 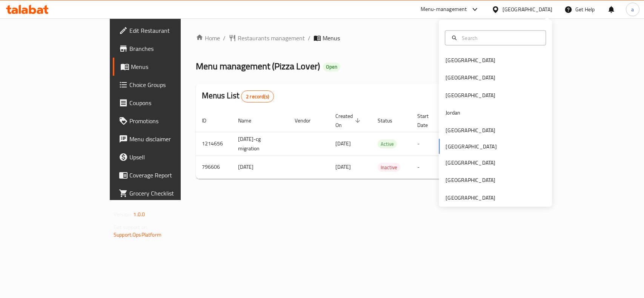 What do you see at coordinates (308, 120) in the screenshot?
I see `span: Vendor` at bounding box center [308, 120].